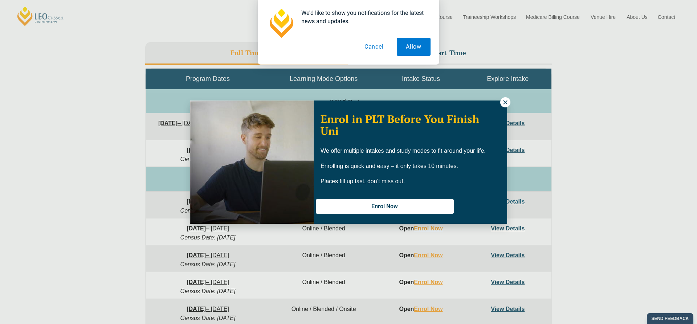  I want to click on span: Places fill up fast, don’t miss out., so click(363, 181).